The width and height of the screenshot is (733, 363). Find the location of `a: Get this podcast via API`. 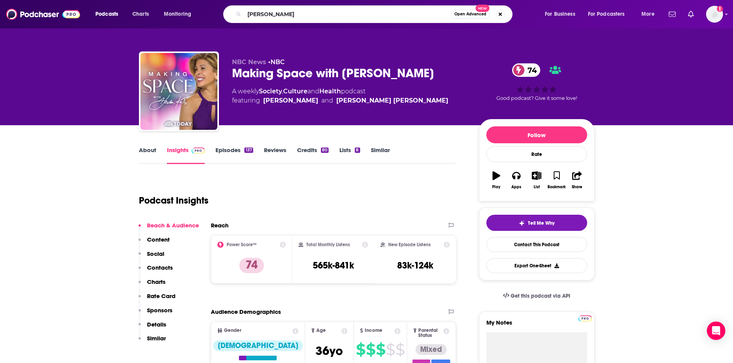

a: Get this podcast via API is located at coordinates (536, 296).